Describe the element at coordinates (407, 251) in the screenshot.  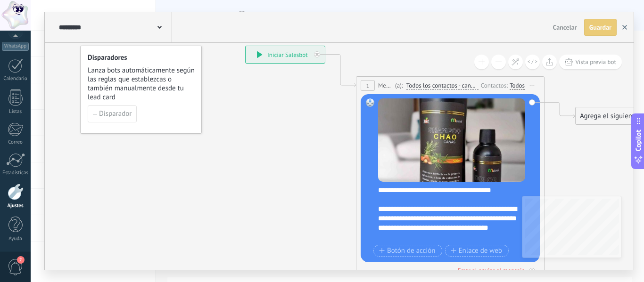
I see `span: Botón de acción` at that location.